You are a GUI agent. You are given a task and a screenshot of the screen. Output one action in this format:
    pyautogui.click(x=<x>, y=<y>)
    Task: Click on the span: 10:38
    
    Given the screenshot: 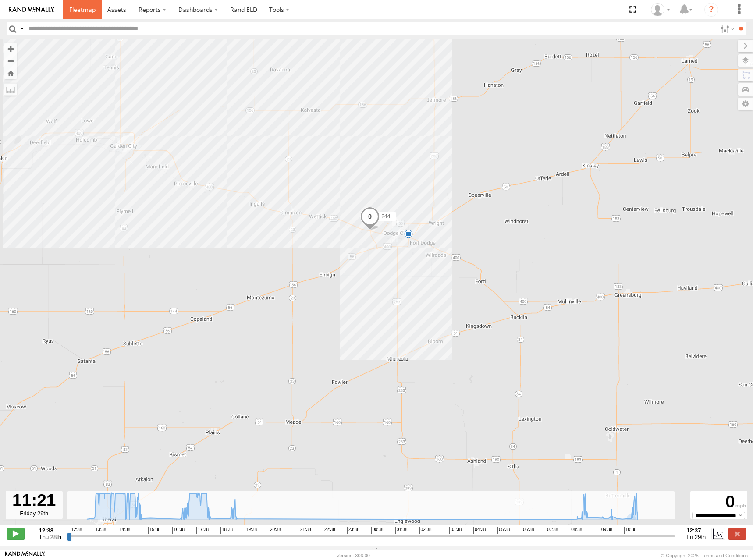 What is the action you would take?
    pyautogui.click(x=630, y=531)
    